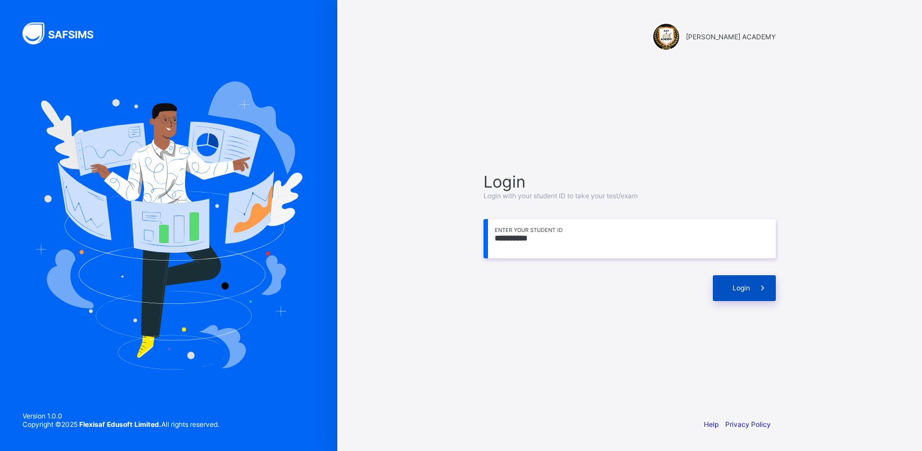 The height and width of the screenshot is (451, 922). What do you see at coordinates (747, 424) in the screenshot?
I see `a: Privacy Policy` at bounding box center [747, 424].